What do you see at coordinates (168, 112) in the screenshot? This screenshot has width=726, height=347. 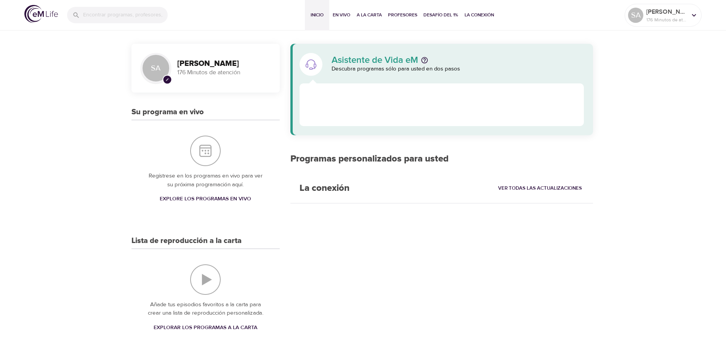 I see `h3: Su programa en vivo` at bounding box center [168, 112].